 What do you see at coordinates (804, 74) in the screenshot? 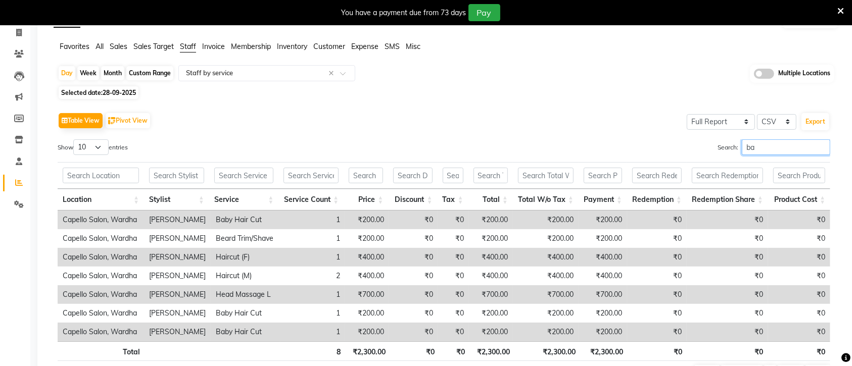
I see `span: Multiple Locations` at bounding box center [804, 74].